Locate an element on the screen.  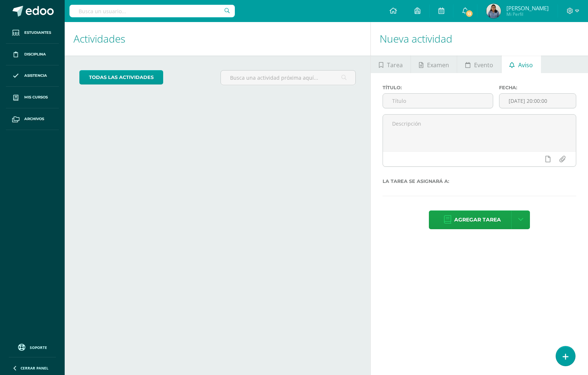
span: Evento is located at coordinates (483, 65).